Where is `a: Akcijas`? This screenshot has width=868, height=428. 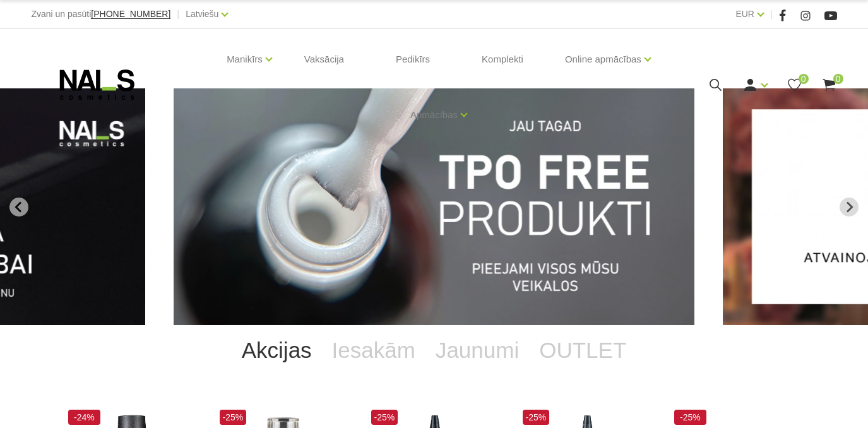
a: Akcijas is located at coordinates (277, 350).